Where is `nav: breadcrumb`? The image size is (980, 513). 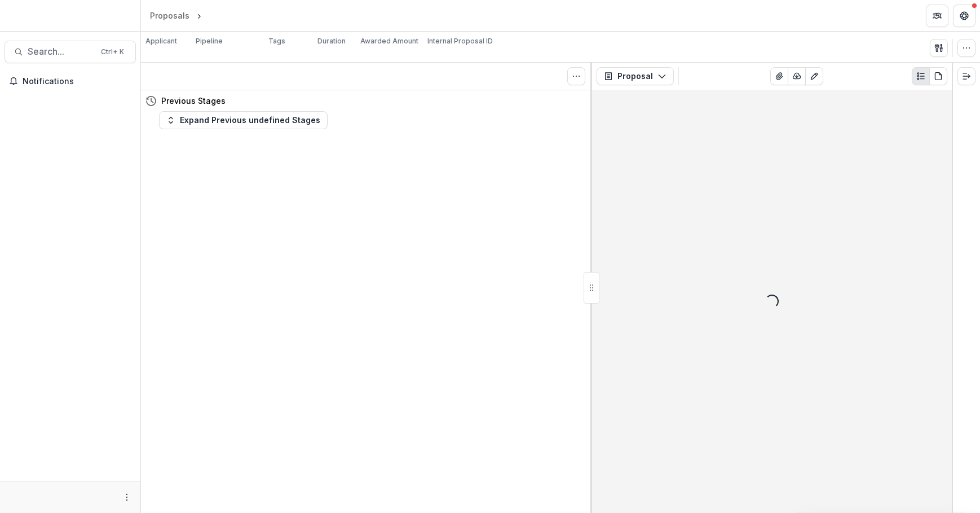 nav: breadcrumb is located at coordinates (198, 15).